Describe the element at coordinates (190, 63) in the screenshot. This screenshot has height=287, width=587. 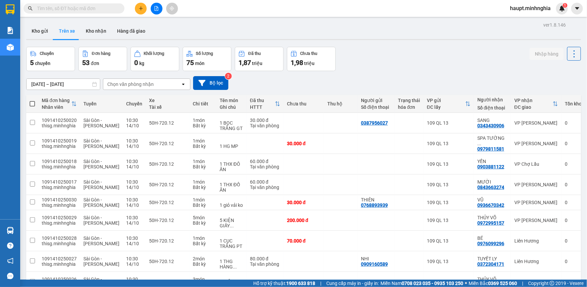
I see `span: 75` at that location.